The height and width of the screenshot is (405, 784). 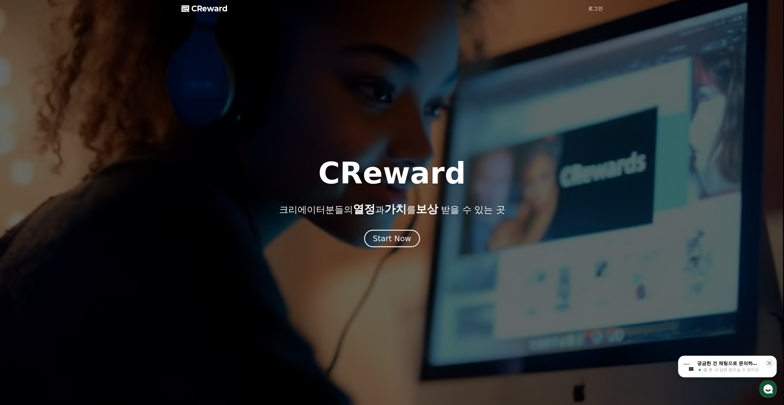 I want to click on a: 홈, so click(x=21, y=203).